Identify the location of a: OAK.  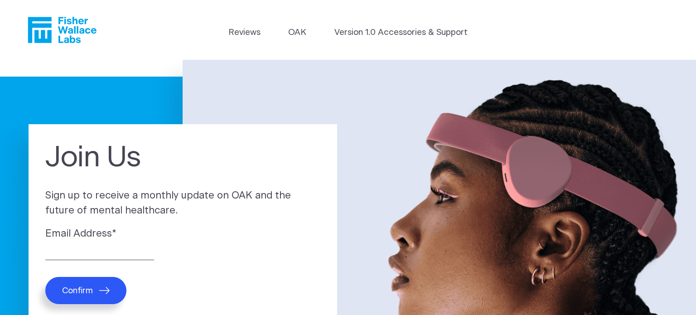
(297, 33).